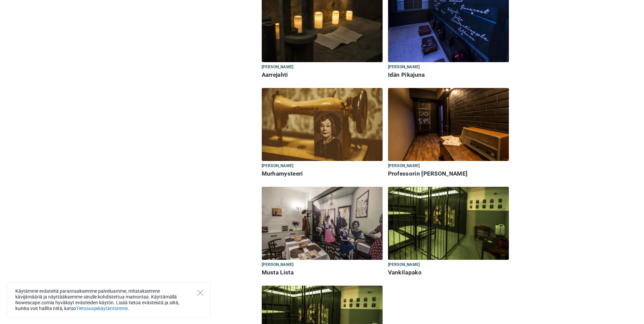 The height and width of the screenshot is (324, 644). Describe the element at coordinates (322, 124) in the screenshot. I see `img: Murhamysteeri` at that location.